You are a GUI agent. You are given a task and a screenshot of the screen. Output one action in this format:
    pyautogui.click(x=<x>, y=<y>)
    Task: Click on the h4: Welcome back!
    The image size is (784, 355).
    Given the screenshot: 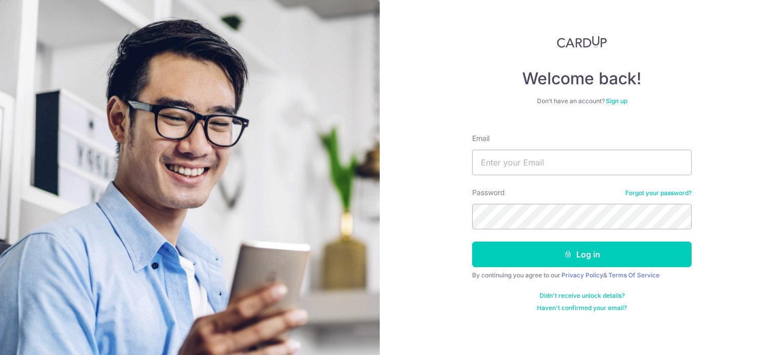 What is the action you would take?
    pyautogui.click(x=582, y=79)
    